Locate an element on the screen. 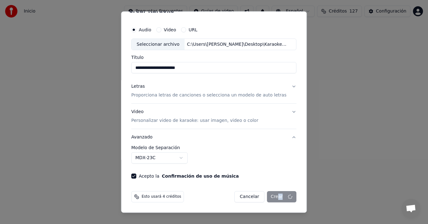 The image size is (428, 224). label: Audio is located at coordinates (145, 30).